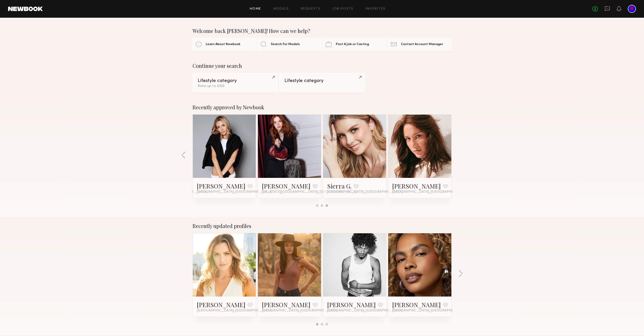 The image size is (644, 336). I want to click on div: Recently updated profiles, so click(322, 226).